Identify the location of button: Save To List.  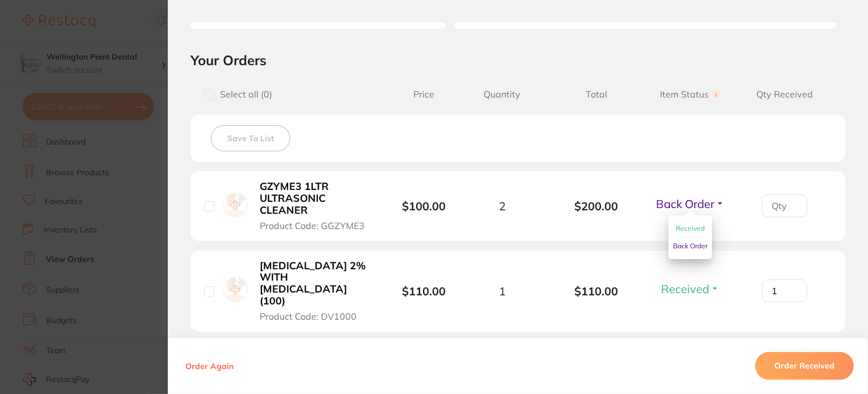
(250, 138).